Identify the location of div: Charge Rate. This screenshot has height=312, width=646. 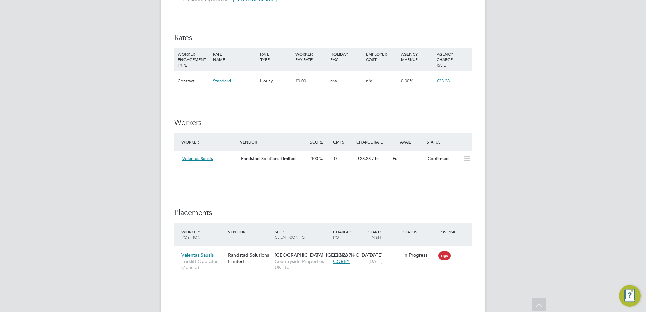
(373, 142).